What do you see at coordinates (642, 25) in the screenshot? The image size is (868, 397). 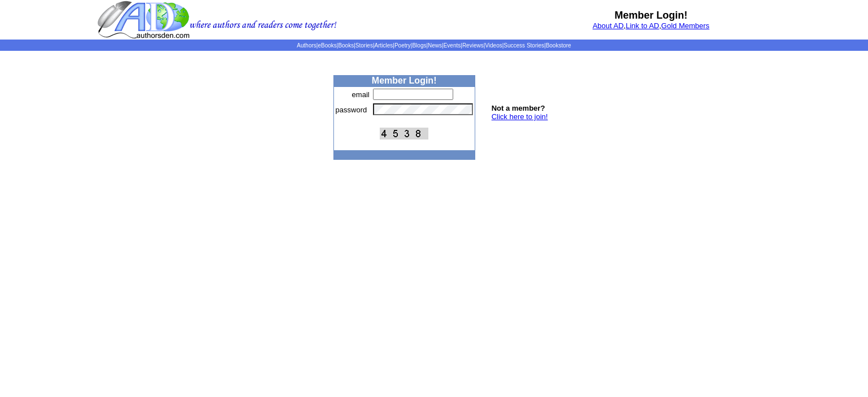 I see `a: Link to AD` at bounding box center [642, 25].